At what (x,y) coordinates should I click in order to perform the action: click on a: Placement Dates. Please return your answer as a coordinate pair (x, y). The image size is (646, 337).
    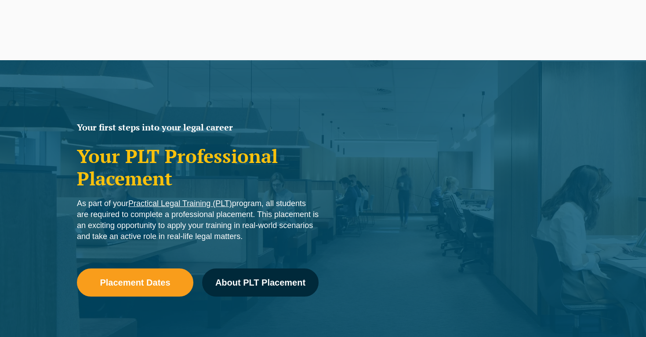
    Looking at the image, I should click on (135, 283).